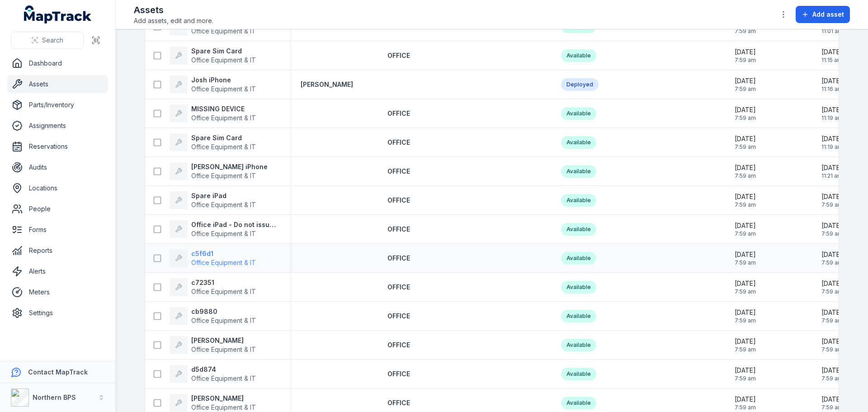  I want to click on strong: cb9880, so click(223, 312).